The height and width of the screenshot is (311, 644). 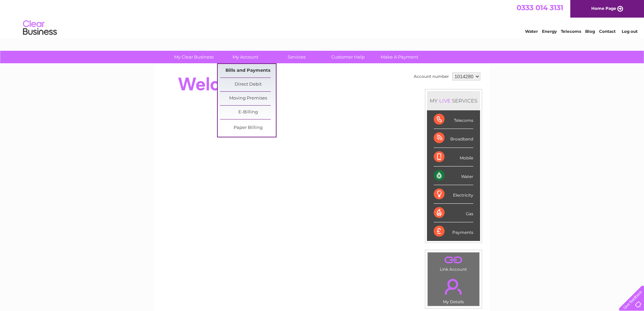 What do you see at coordinates (571, 31) in the screenshot?
I see `a: Telecoms` at bounding box center [571, 31].